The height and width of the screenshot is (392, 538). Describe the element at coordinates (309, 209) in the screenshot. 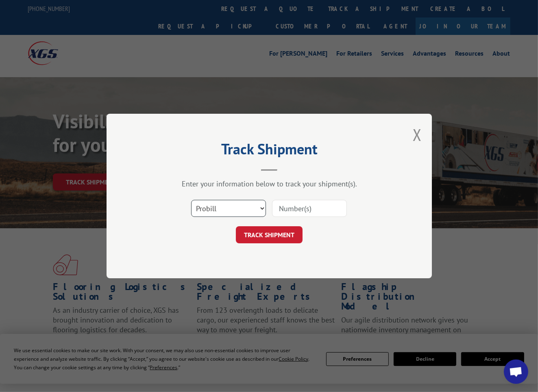

I see `input: Number(s)` at that location.